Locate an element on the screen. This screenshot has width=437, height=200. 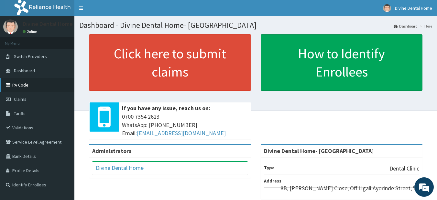
b: If you have any issue, reach us on: is located at coordinates (166, 108).